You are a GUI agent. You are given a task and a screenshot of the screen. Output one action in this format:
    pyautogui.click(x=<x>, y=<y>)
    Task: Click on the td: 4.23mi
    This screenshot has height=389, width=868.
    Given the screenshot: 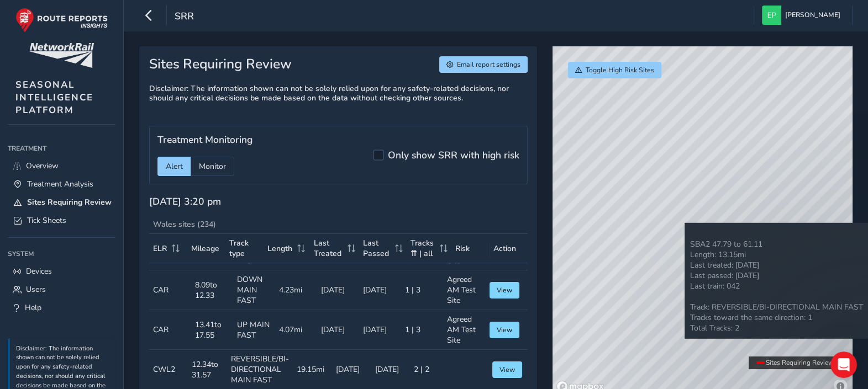 What is the action you would take?
    pyautogui.click(x=296, y=290)
    